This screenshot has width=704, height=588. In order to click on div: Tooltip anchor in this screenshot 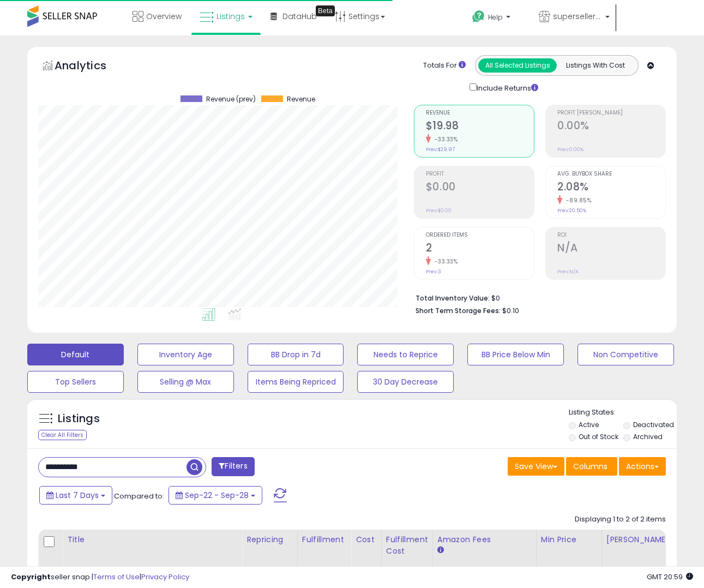, I will do `click(325, 11)`.